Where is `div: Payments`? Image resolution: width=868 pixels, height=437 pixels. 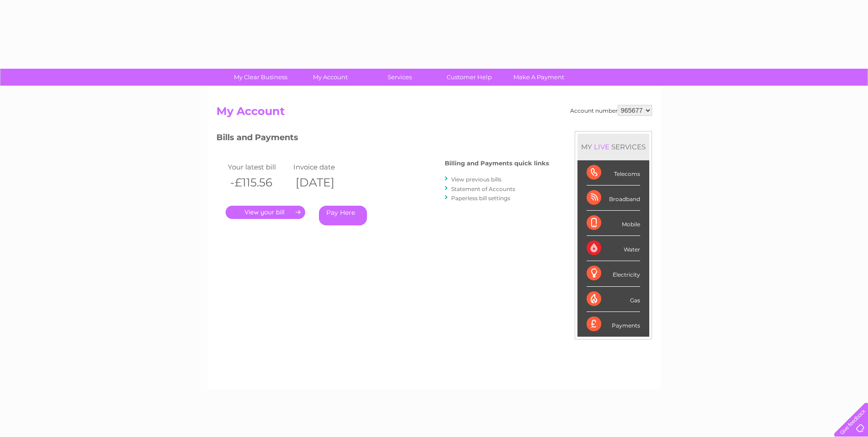 div: Payments is located at coordinates (613, 324).